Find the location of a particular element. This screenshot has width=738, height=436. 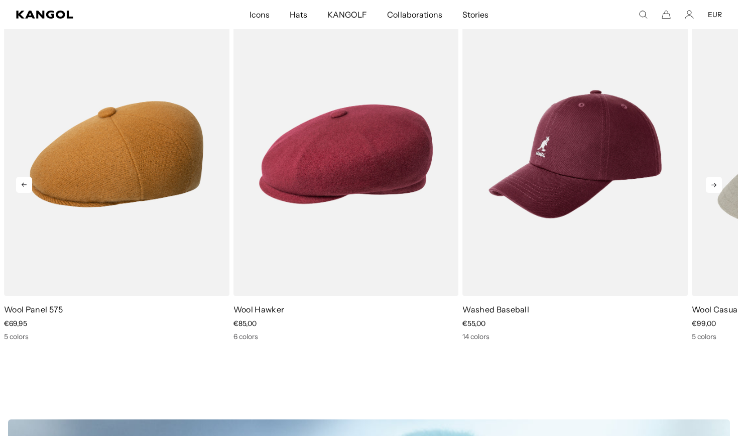

span: €99,00 is located at coordinates (704, 323).